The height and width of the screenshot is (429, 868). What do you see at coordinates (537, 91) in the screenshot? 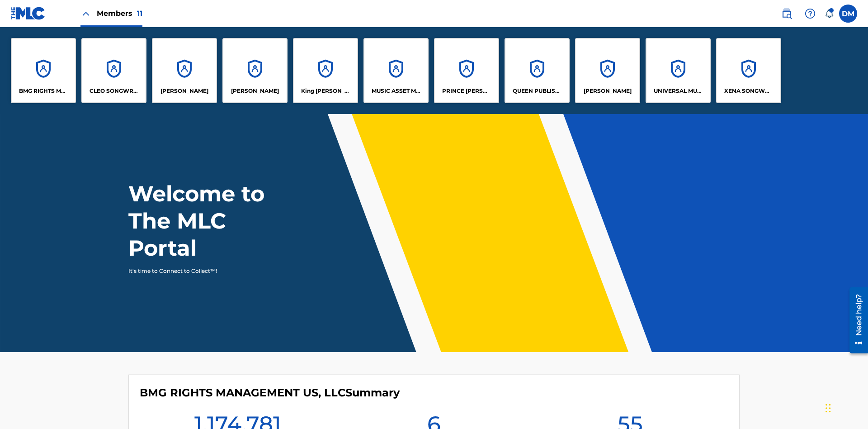
I see `p: QUEEN PUBLISHA` at bounding box center [537, 91].